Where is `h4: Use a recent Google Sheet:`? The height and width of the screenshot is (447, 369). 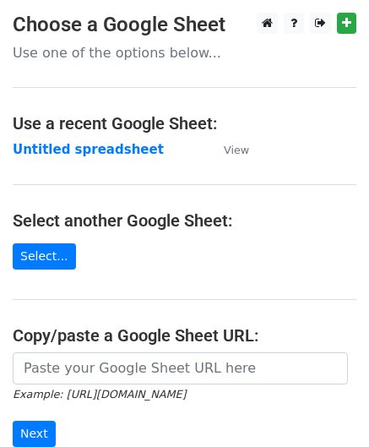 h4: Use a recent Google Sheet: is located at coordinates (184, 123).